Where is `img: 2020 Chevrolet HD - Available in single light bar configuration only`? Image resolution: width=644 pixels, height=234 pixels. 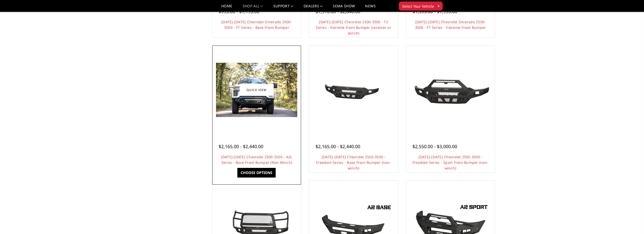
img: 2020 Chevrolet HD - Available in single light bar configuration only is located at coordinates (257, 90).